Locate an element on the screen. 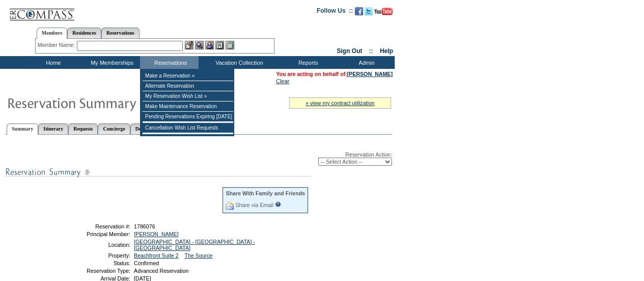 Image resolution: width=644 pixels, height=281 pixels. td: Make a Reservation » is located at coordinates (188, 76).